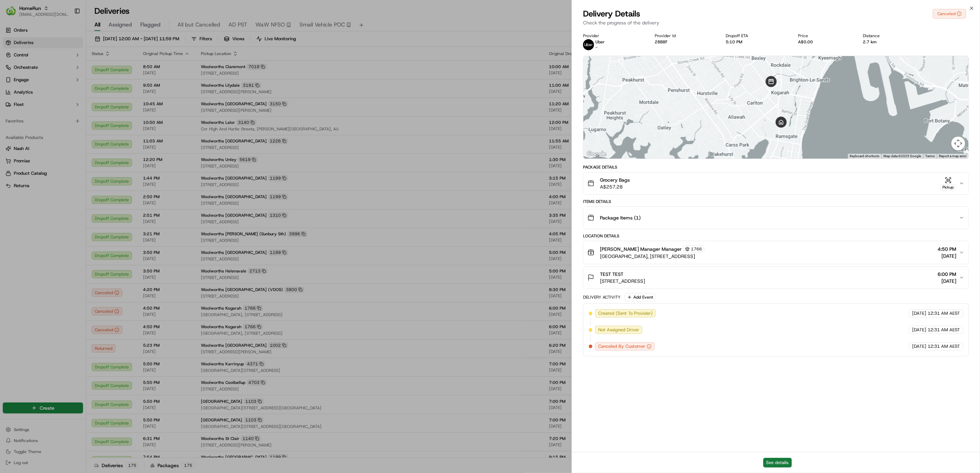  I want to click on div: Provider Id, so click(684, 36).